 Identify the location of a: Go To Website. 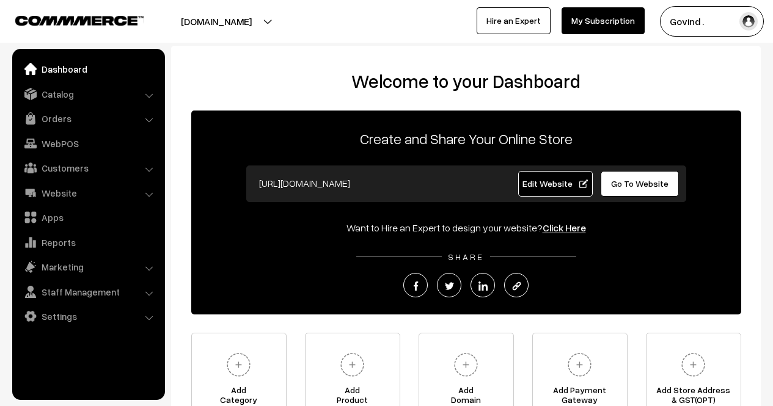
(639, 184).